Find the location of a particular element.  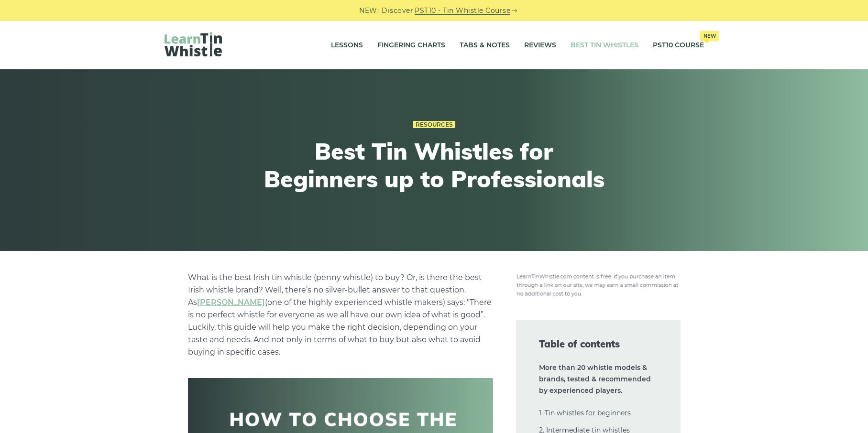

a: Reviews is located at coordinates (540, 45).